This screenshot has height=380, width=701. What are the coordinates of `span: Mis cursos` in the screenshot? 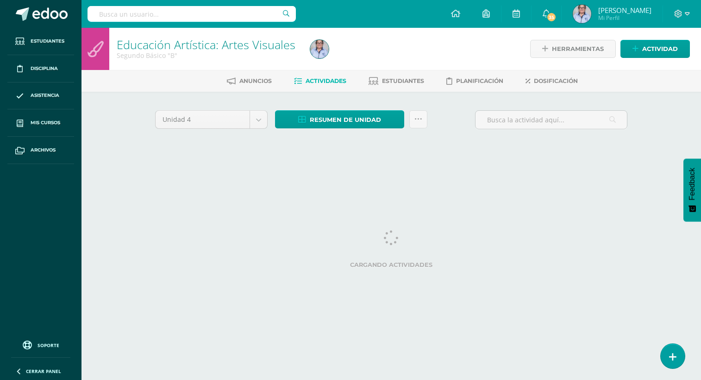 It's located at (45, 123).